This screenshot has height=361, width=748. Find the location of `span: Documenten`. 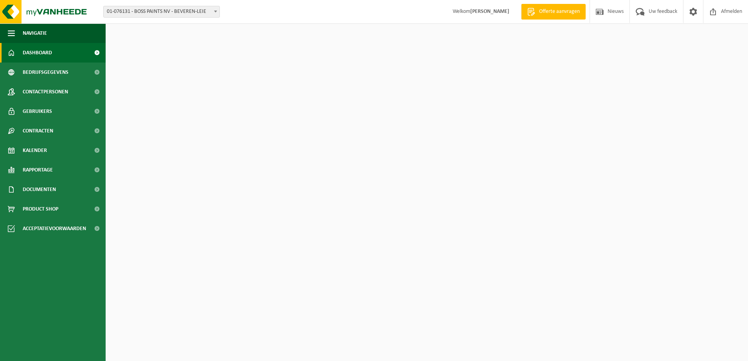

span: Documenten is located at coordinates (39, 190).